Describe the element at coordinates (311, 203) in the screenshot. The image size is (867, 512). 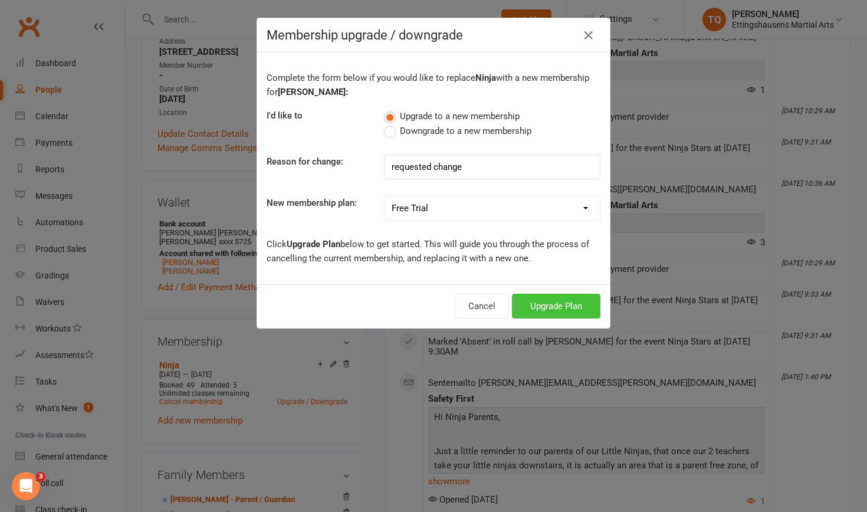
I see `label: New membership plan:` at that location.